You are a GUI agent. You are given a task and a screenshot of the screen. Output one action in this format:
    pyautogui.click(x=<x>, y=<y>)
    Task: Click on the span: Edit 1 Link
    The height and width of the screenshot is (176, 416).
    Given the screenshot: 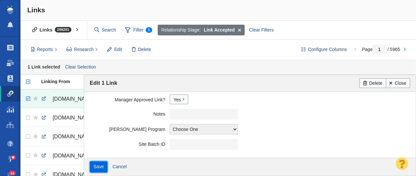 What is the action you would take?
    pyautogui.click(x=104, y=83)
    